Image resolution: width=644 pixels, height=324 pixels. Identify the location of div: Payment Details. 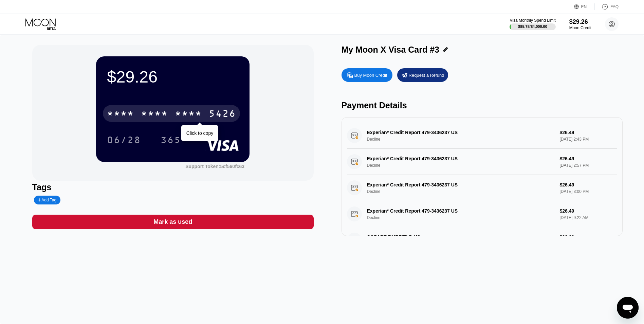
(482, 106).